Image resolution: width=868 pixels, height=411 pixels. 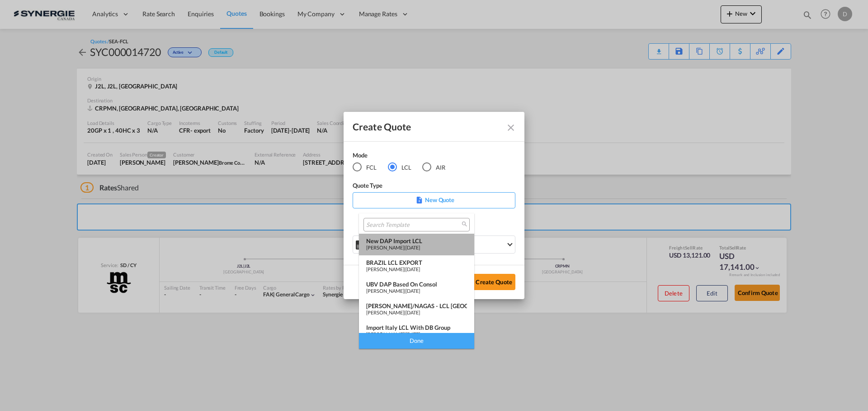 What do you see at coordinates (412, 226) in the screenshot?
I see `input: Search Template` at bounding box center [412, 226].